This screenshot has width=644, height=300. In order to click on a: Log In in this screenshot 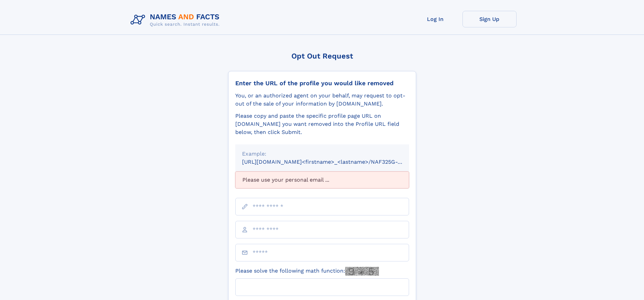, I will do `click(436, 19)`.